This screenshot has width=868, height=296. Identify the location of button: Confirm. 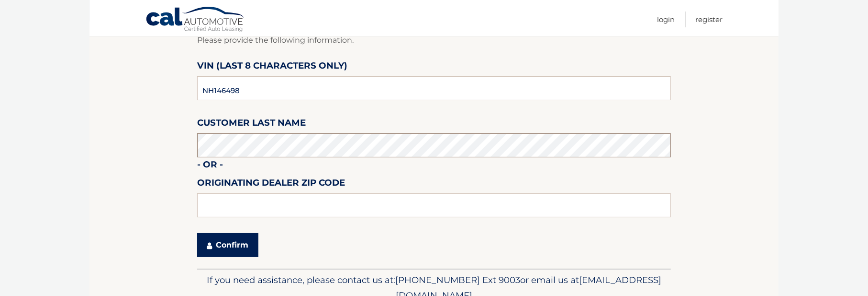
(228, 245).